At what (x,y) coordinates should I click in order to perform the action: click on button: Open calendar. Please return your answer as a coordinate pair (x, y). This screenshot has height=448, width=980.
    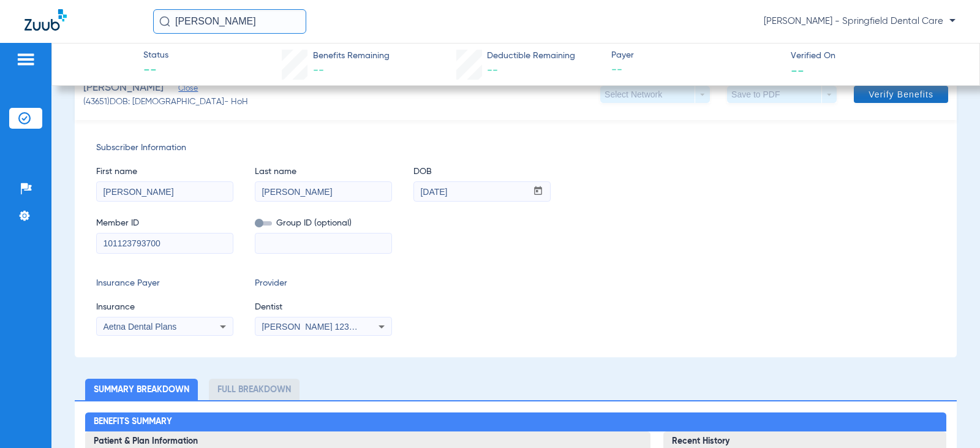
    Looking at the image, I should click on (538, 191).